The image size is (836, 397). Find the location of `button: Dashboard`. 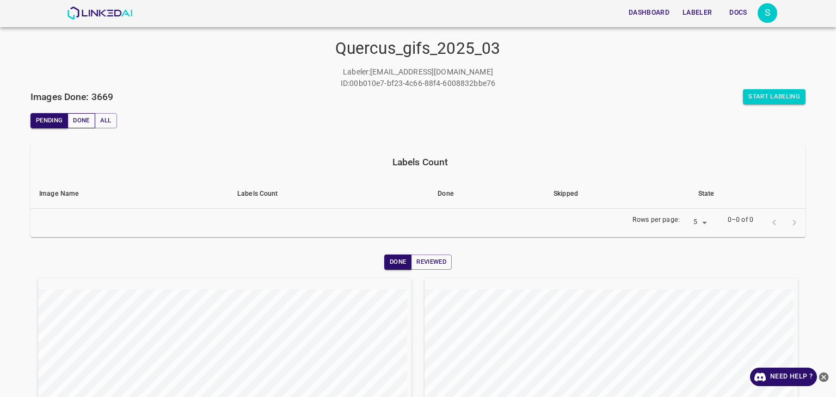

button: Dashboard is located at coordinates (649, 13).